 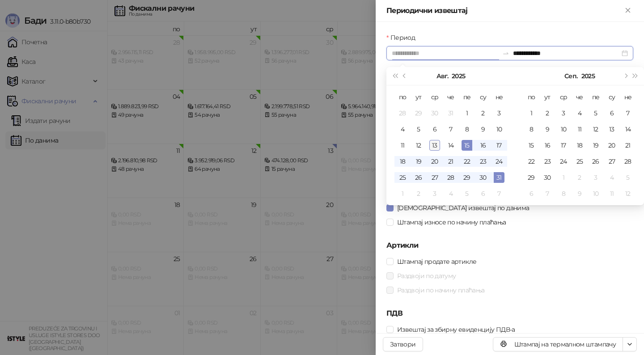 I want to click on th: пе, so click(x=596, y=97).